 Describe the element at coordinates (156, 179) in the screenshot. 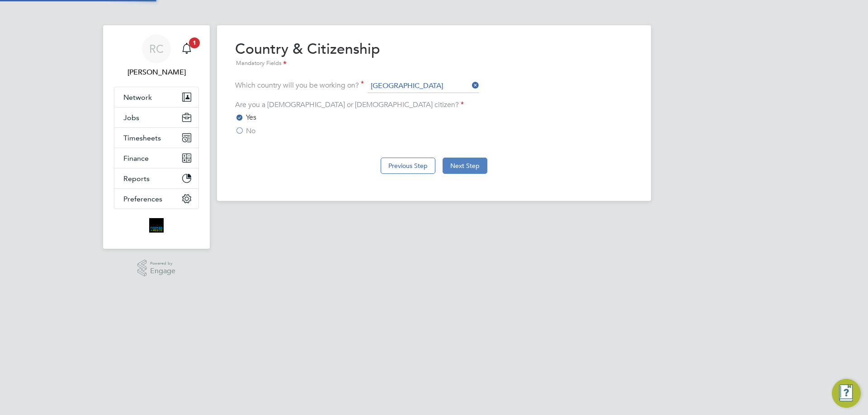

I see `button: Reports` at that location.